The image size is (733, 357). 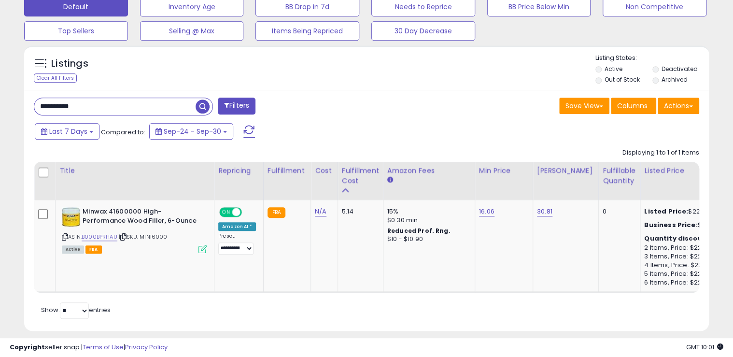 What do you see at coordinates (55, 78) in the screenshot?
I see `div: Clear All Filters` at bounding box center [55, 78].